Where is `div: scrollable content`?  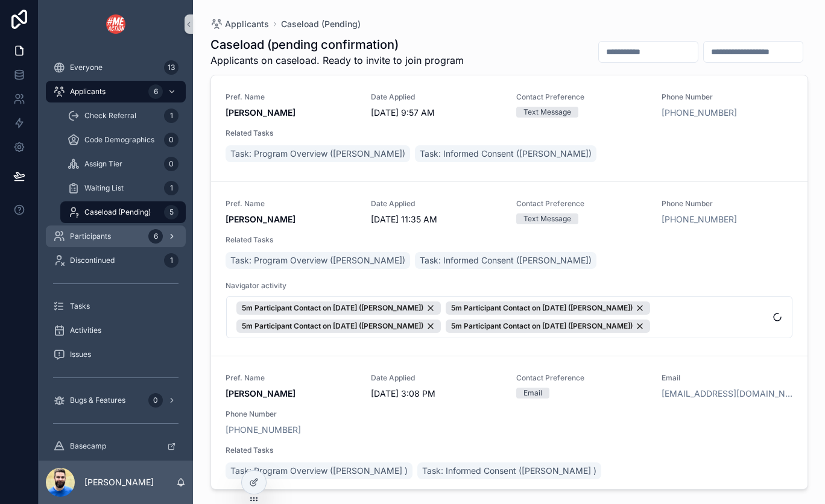
div: scrollable content is located at coordinates (116, 255).